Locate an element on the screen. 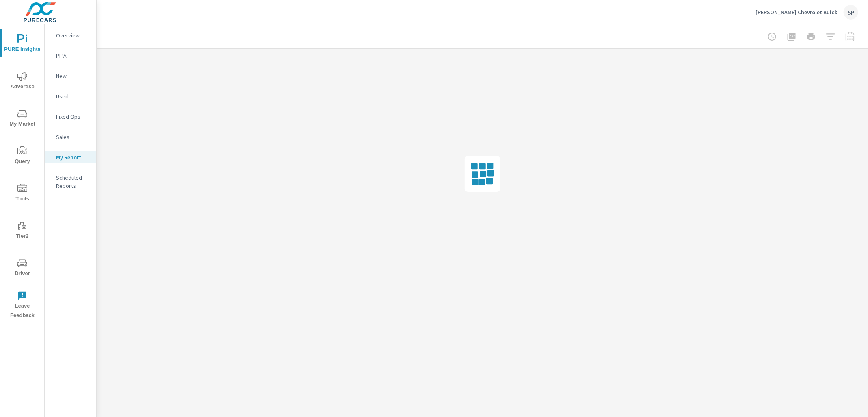 The width and height of the screenshot is (868, 417). p: Sales is located at coordinates (73, 137).